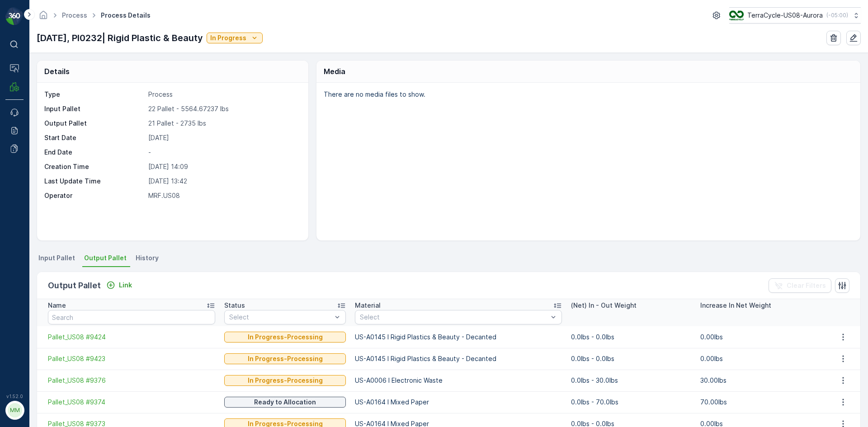  Describe the element at coordinates (603, 305) in the screenshot. I see `p: (Net) In - Out Weight` at that location.